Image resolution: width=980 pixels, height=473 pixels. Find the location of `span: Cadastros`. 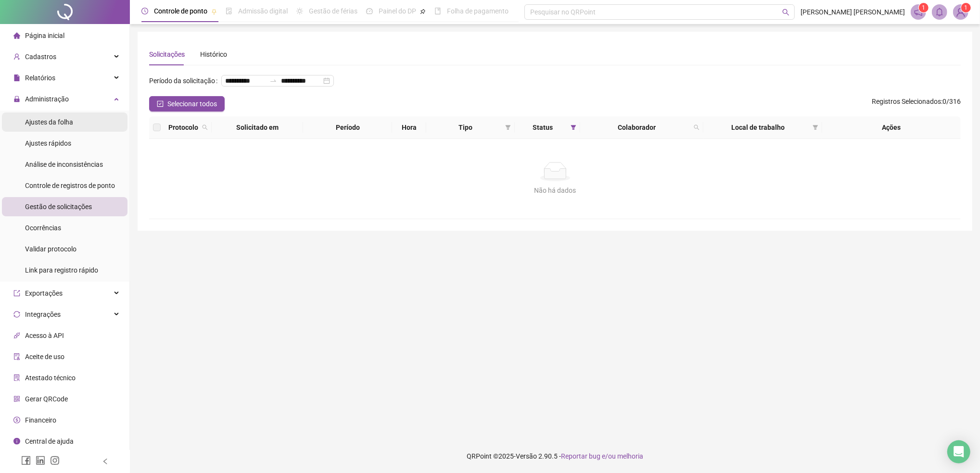

span: Cadastros is located at coordinates (40, 57).